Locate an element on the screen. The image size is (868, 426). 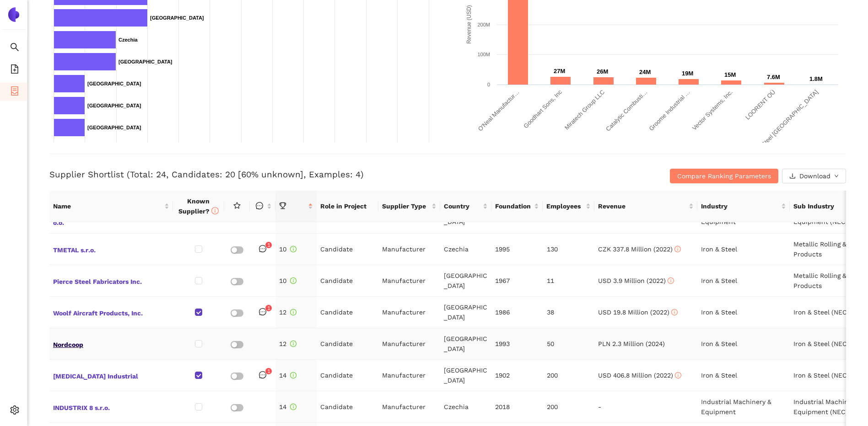
span: Country is located at coordinates (462, 206).